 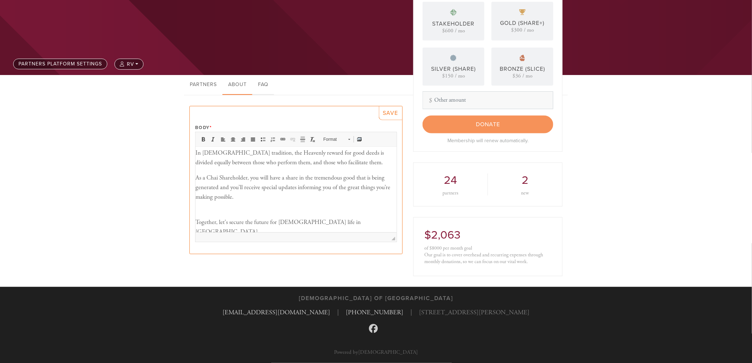 What do you see at coordinates (213, 139) in the screenshot?
I see `a: Italic (Ctrl+I)` at bounding box center [213, 139].